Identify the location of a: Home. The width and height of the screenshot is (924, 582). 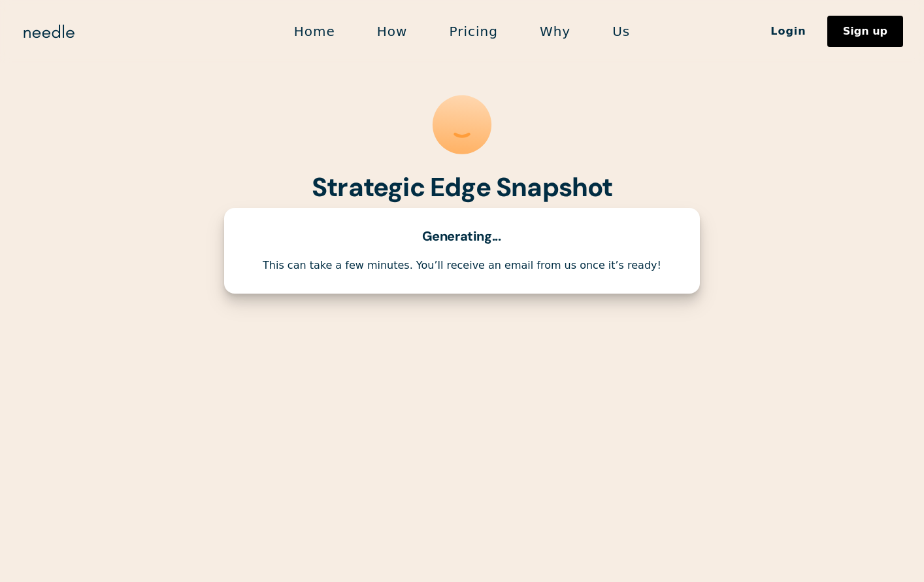
(315, 31).